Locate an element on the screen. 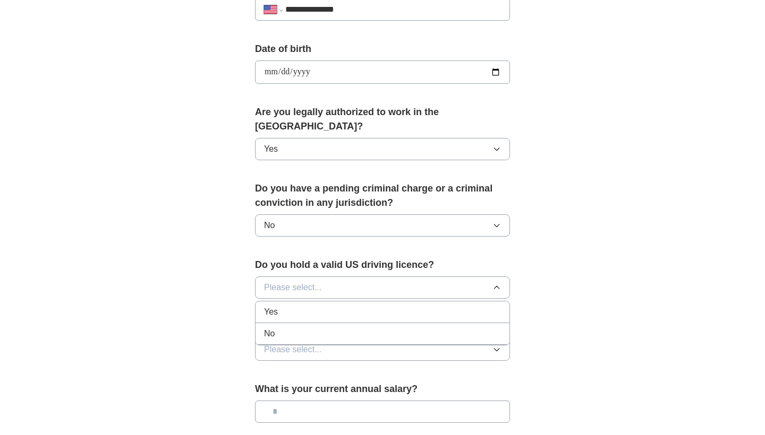  label: Do you have a pending criminal charge or a criminal conviction in any jurisdiction? is located at coordinates (382, 196).